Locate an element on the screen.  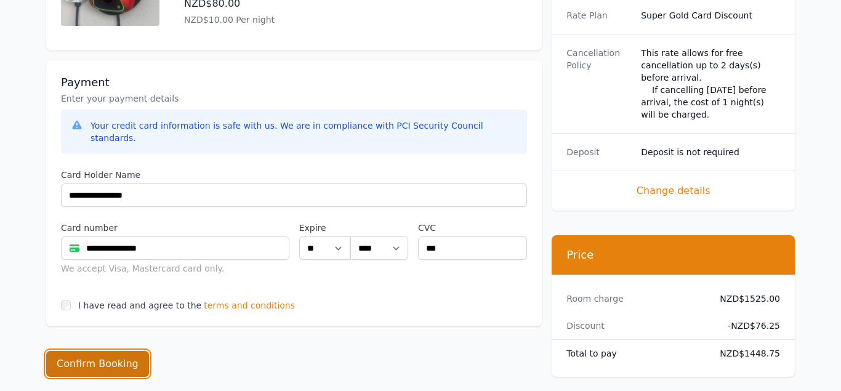
dt: Rate Plan is located at coordinates (599, 15).